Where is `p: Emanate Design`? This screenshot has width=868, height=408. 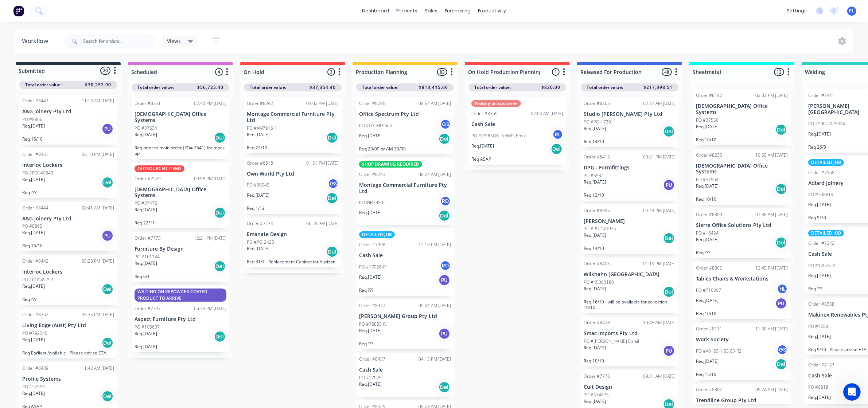 p: Emanate Design is located at coordinates (292, 235).